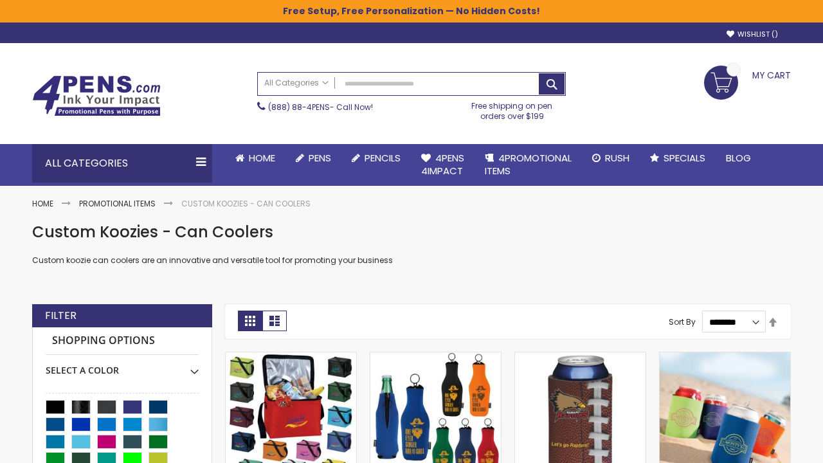  Describe the element at coordinates (262, 158) in the screenshot. I see `span: Home` at that location.